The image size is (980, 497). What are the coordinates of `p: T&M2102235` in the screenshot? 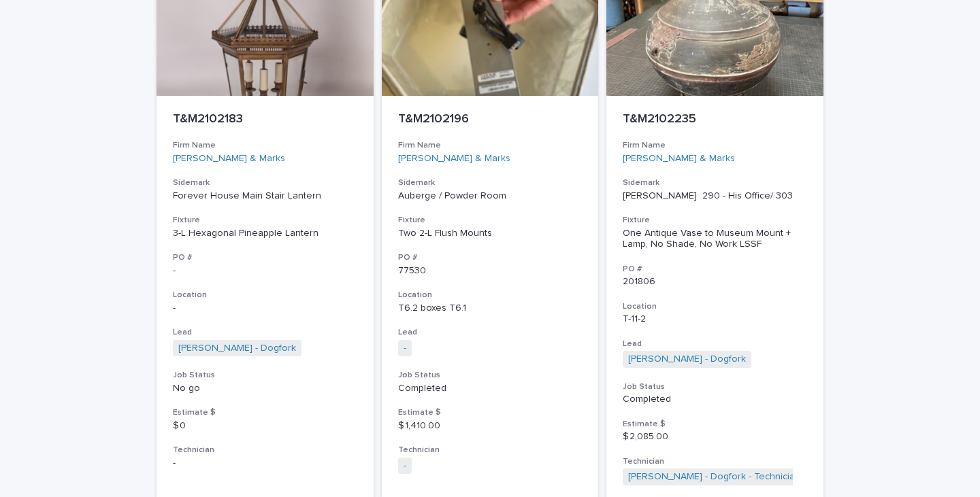 It's located at (714, 120).